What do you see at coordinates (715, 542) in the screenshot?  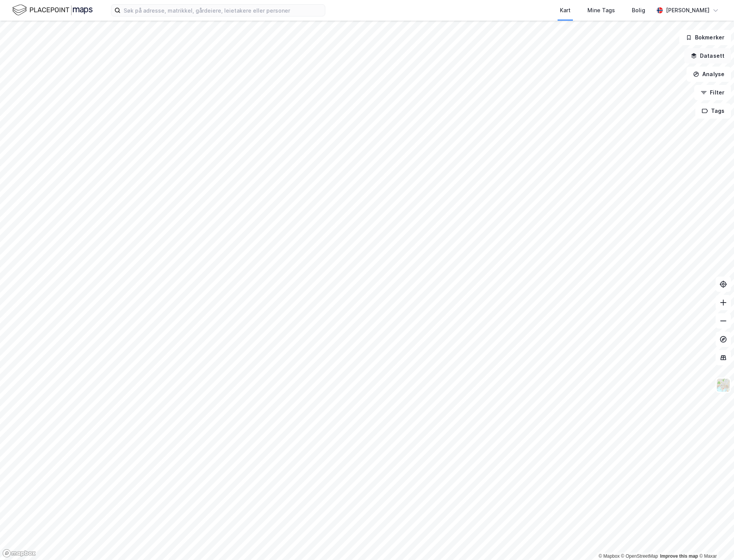 I see `div: Kontrollprogram for chat` at bounding box center [715, 542].